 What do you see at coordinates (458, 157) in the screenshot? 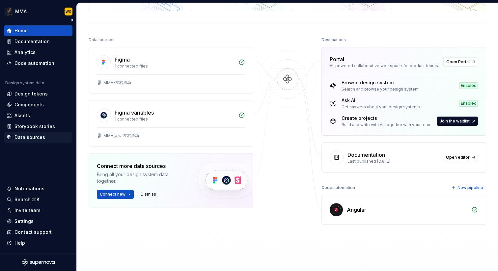
I see `span: Open editor` at bounding box center [458, 157].